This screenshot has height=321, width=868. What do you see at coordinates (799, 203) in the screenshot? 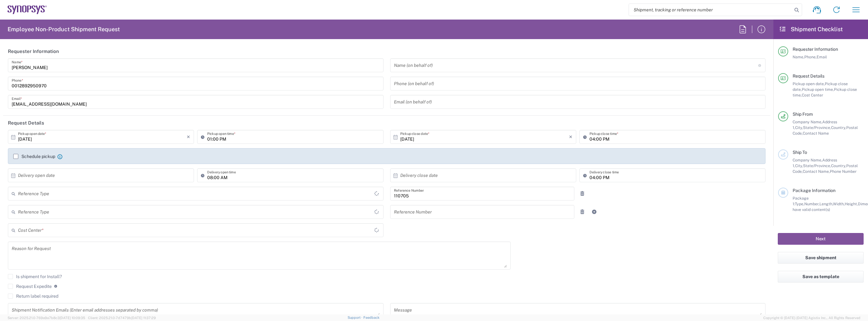
I see `span: Type,` at bounding box center [799, 203].